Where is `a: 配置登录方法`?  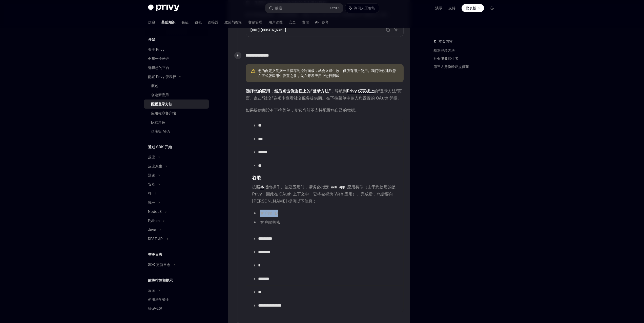 a: 配置登录方法 is located at coordinates (176, 104).